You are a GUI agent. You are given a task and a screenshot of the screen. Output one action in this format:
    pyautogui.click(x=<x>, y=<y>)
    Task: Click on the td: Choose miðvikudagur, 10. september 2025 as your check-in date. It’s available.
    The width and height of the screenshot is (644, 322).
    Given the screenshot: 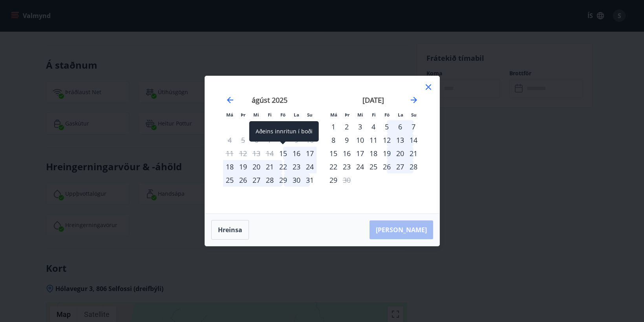 What is the action you would take?
    pyautogui.click(x=360, y=140)
    